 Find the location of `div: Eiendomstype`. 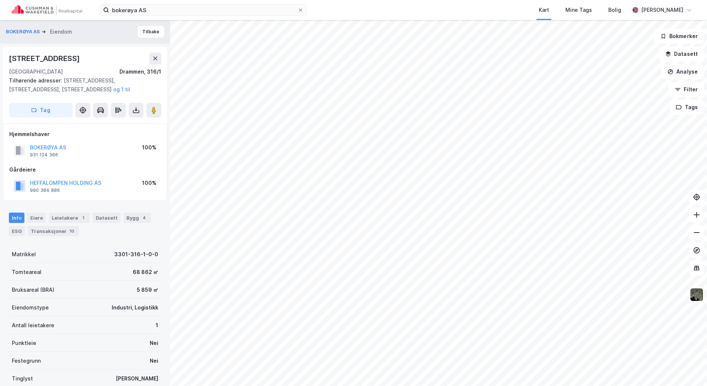

div: Eiendomstype is located at coordinates (30, 307).